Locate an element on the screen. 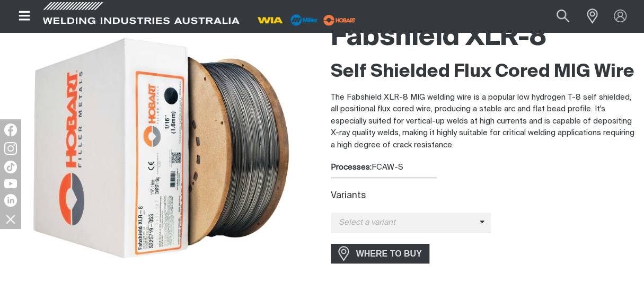 The width and height of the screenshot is (644, 282). h1: Fabshield XLR-8 is located at coordinates (483, 37).